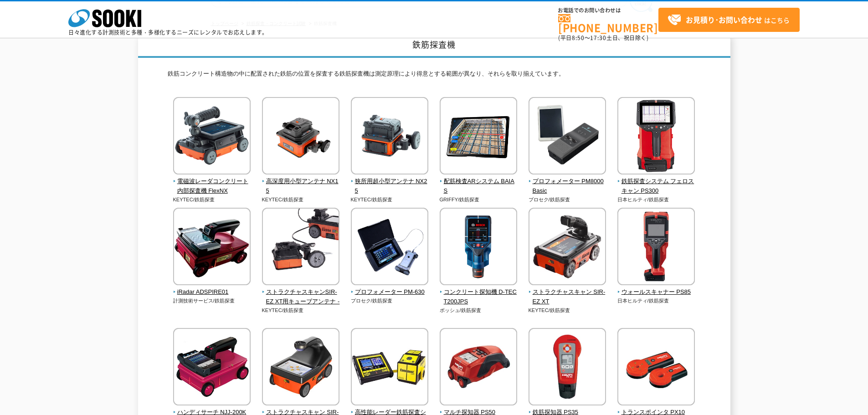  I want to click on img: ストラクチャスキャンSIR-EZ XT用キューブアンテナ -, so click(300, 247).